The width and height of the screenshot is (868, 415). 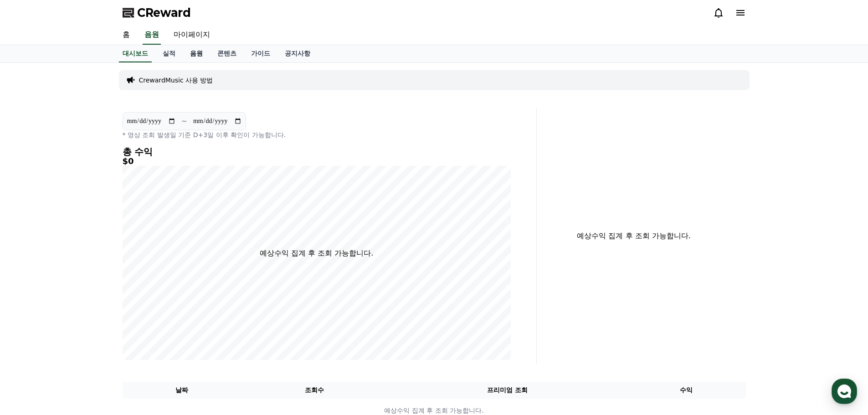 I want to click on a: 가이드, so click(x=261, y=54).